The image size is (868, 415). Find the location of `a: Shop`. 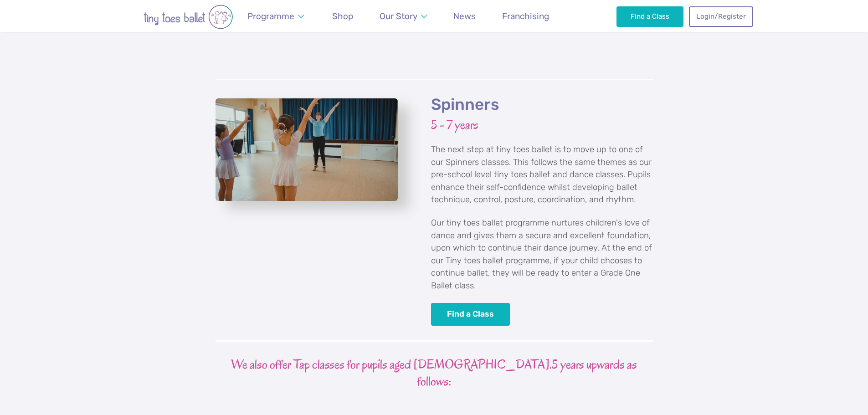

a: Shop is located at coordinates (343, 16).